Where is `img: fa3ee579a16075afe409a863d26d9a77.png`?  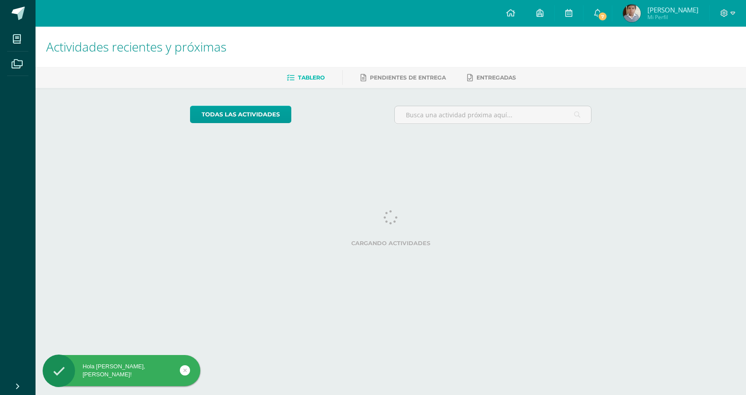 img: fa3ee579a16075afe409a863d26d9a77.png is located at coordinates (632, 13).